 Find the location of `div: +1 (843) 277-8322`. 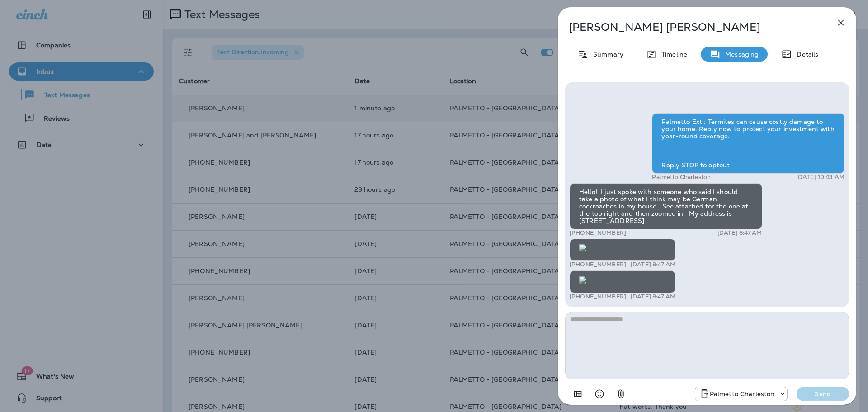

div: +1 (843) 277-8322 is located at coordinates (741, 393).